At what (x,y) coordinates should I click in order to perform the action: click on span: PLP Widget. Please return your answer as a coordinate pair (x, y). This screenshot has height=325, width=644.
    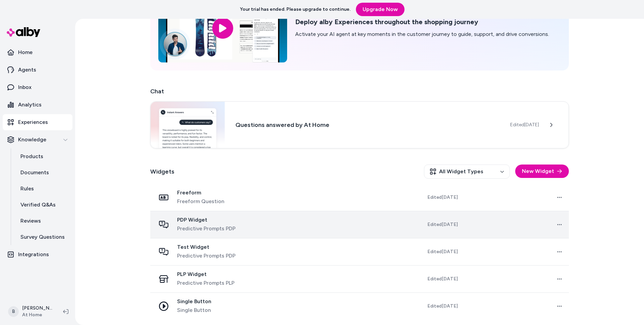
    Looking at the image, I should click on (205, 274).